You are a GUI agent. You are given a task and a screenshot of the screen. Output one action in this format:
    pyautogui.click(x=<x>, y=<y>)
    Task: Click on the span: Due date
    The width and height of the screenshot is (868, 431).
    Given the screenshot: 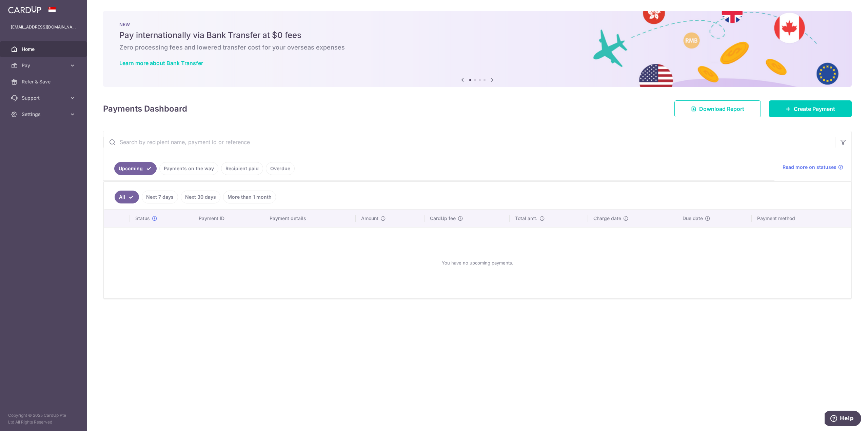 What is the action you would take?
    pyautogui.click(x=693, y=218)
    